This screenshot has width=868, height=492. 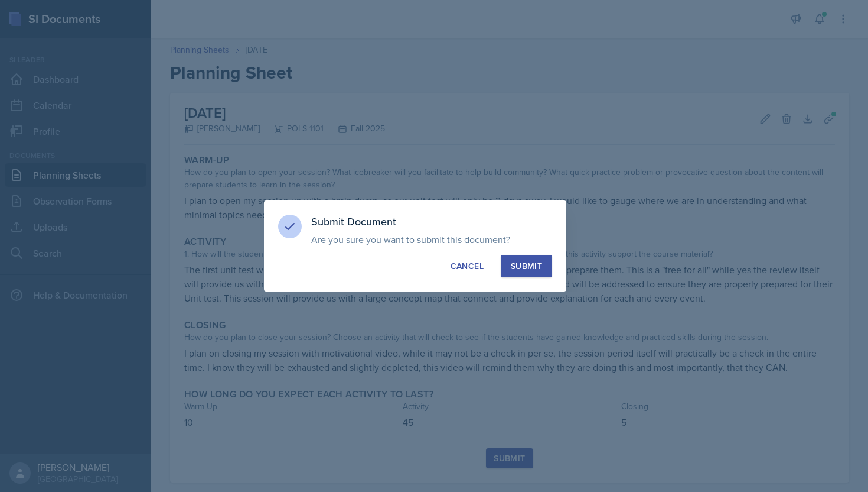 I want to click on div: Cancel, so click(x=467, y=266).